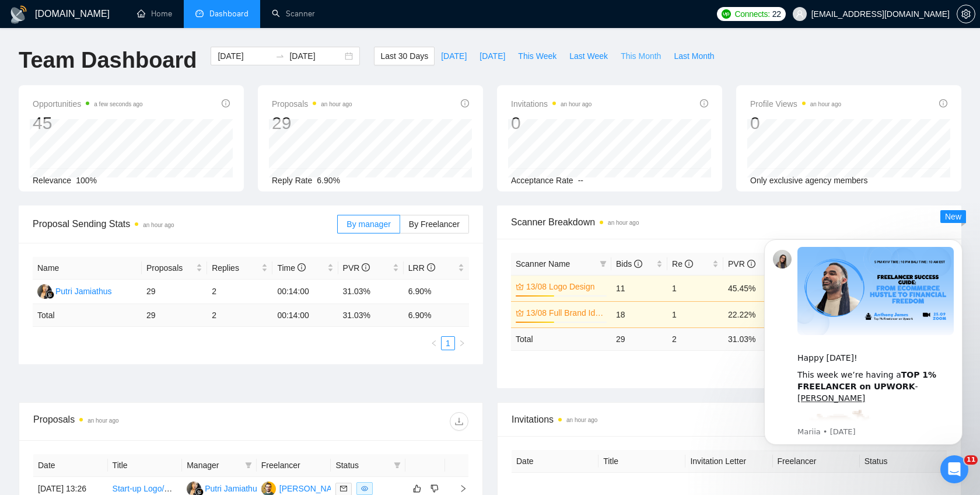  Describe the element at coordinates (233, 489) in the screenshot. I see `div: Putri Jamiathus` at that location.